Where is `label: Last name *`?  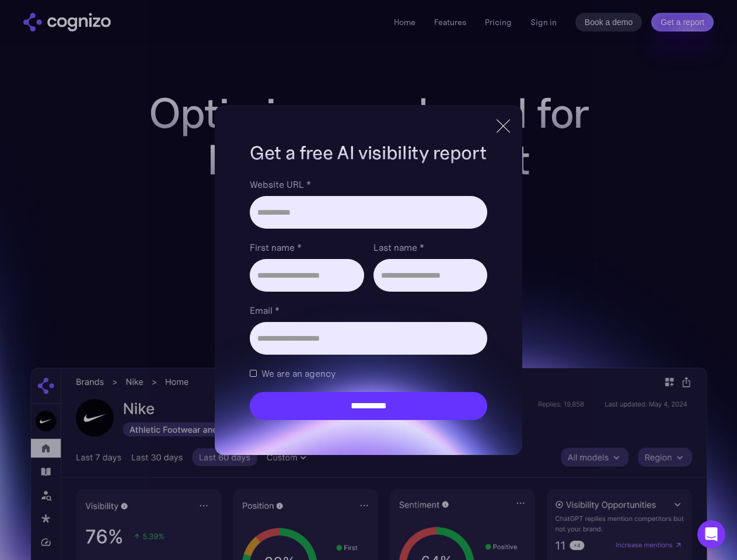
label: Last name * is located at coordinates (430, 247).